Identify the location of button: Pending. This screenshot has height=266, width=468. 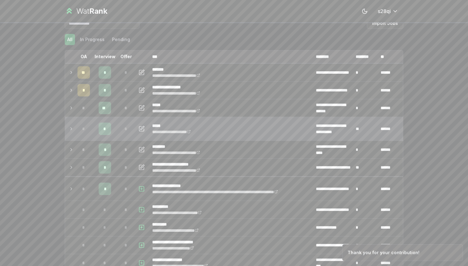
(121, 40).